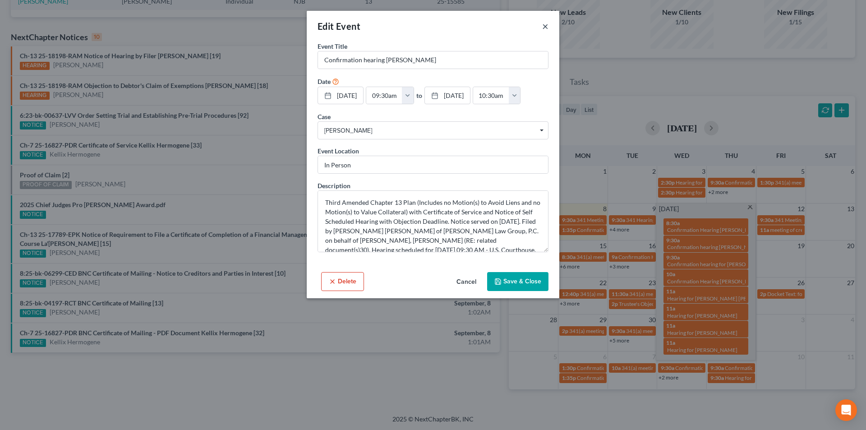 This screenshot has width=866, height=430. I want to click on label: to, so click(419, 95).